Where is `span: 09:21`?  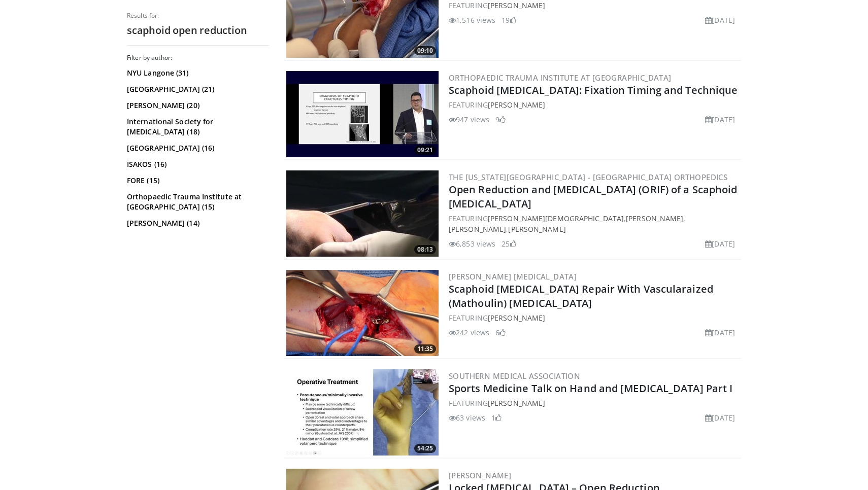 span: 09:21 is located at coordinates (425, 150).